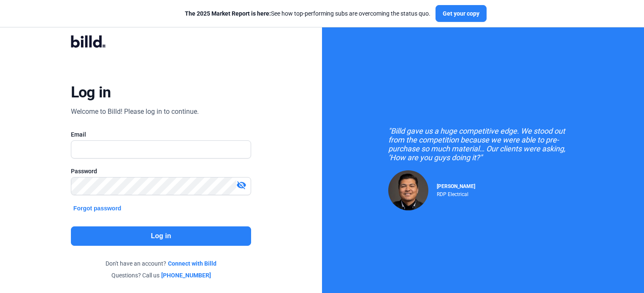  I want to click on button: Log in, so click(161, 236).